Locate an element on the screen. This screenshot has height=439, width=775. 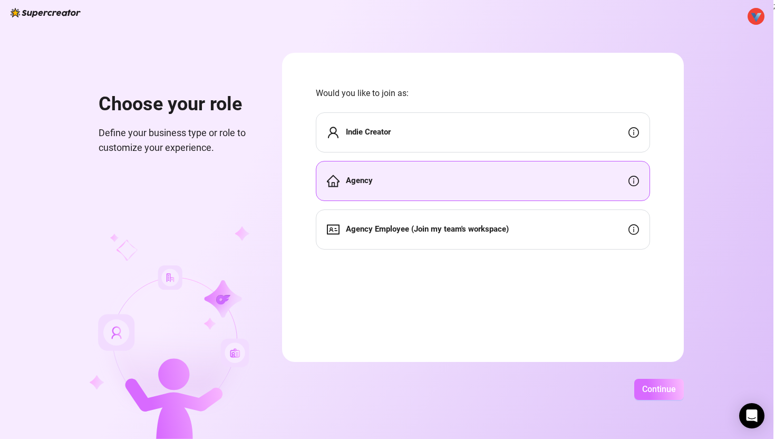
span: home is located at coordinates (333, 181).